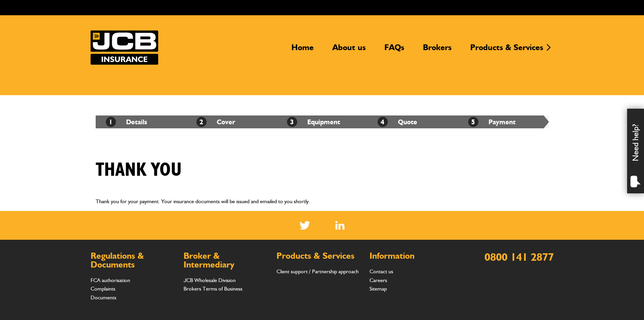 The width and height of the screenshot is (644, 320). I want to click on a: FAQs, so click(394, 50).